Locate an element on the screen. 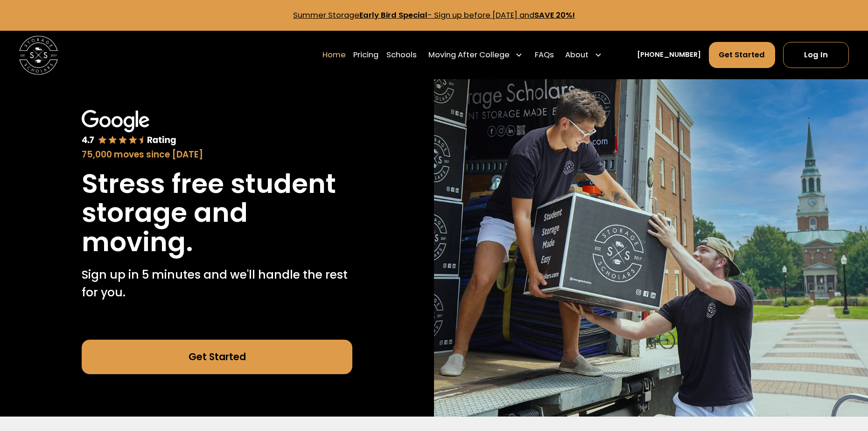 This screenshot has height=431, width=868. a: Schools is located at coordinates (401, 55).